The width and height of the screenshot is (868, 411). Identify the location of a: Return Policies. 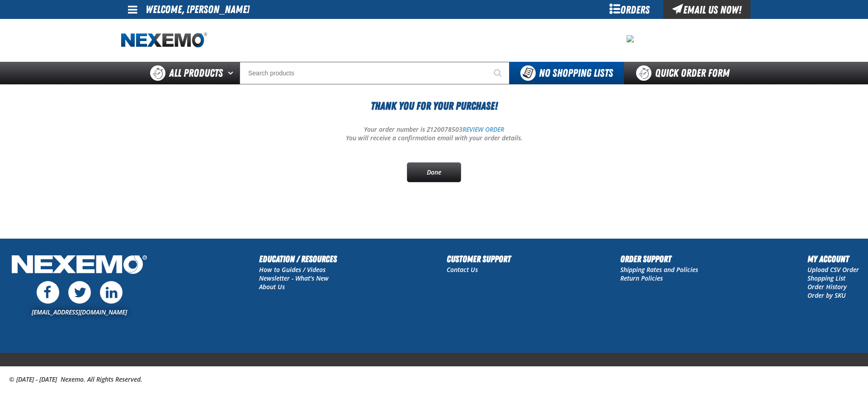
(642, 278).